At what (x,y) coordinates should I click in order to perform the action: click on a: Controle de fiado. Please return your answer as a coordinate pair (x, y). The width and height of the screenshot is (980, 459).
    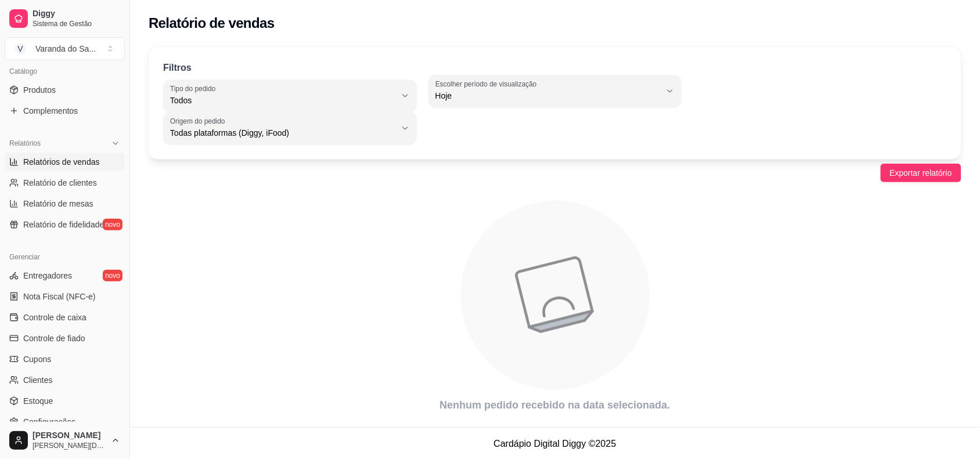
    Looking at the image, I should click on (64, 338).